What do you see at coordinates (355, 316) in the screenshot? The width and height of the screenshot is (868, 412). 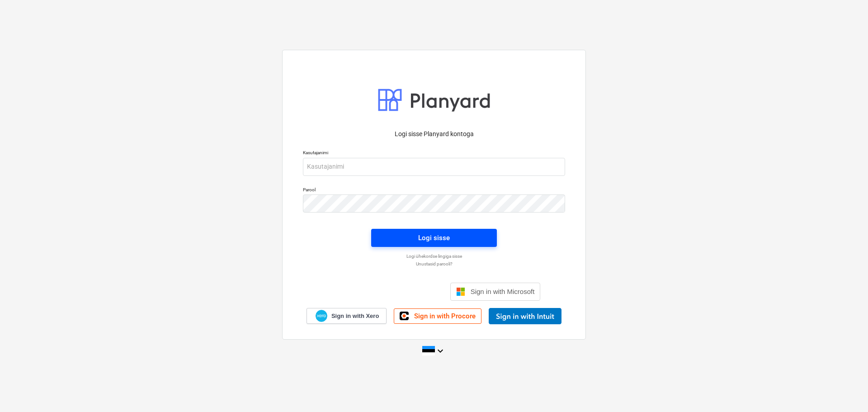 I see `span: Sign in with Xero` at bounding box center [355, 316].